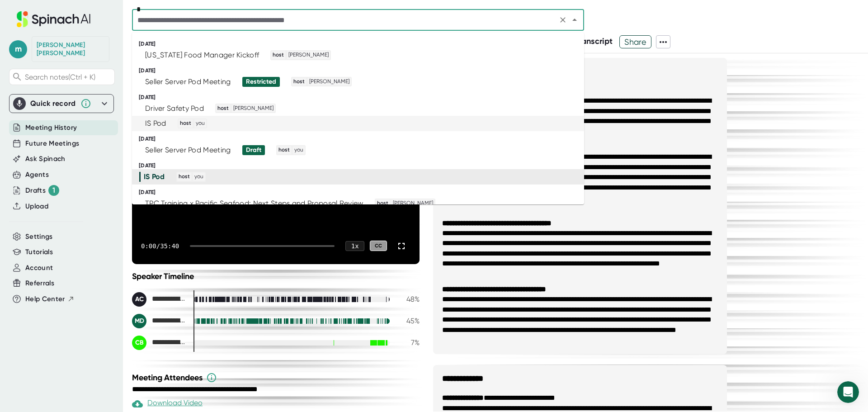 This screenshot has width=868, height=412. I want to click on div: Meeting Attendees, so click(277, 377).